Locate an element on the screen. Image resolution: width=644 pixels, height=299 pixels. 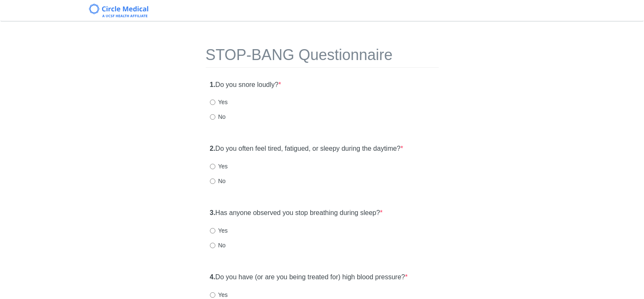
strong: 2. is located at coordinates (213, 148).